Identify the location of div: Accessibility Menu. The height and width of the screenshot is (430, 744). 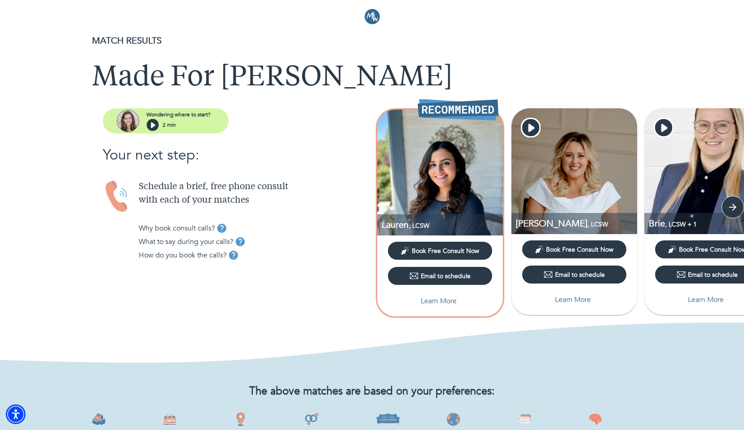
(16, 414).